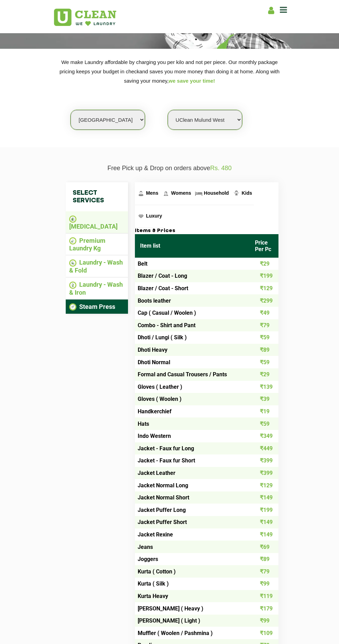 Image resolution: width=339 pixels, height=644 pixels. Describe the element at coordinates (192, 81) in the screenshot. I see `span: we save your time!` at that location.